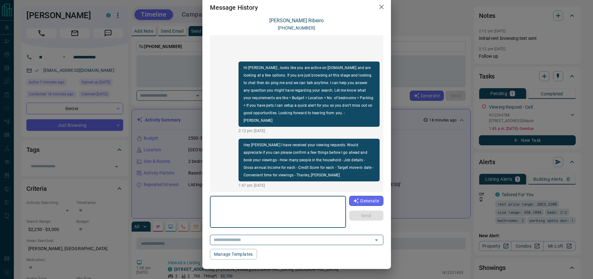  Describe the element at coordinates (233, 254) in the screenshot. I see `button: Manage Templates` at that location.